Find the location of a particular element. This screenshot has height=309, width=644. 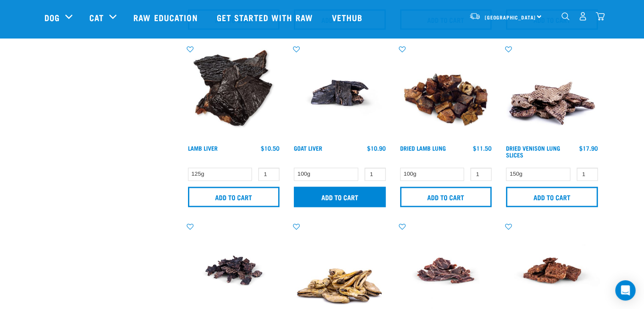

a: Lamb Liver is located at coordinates (203, 148).